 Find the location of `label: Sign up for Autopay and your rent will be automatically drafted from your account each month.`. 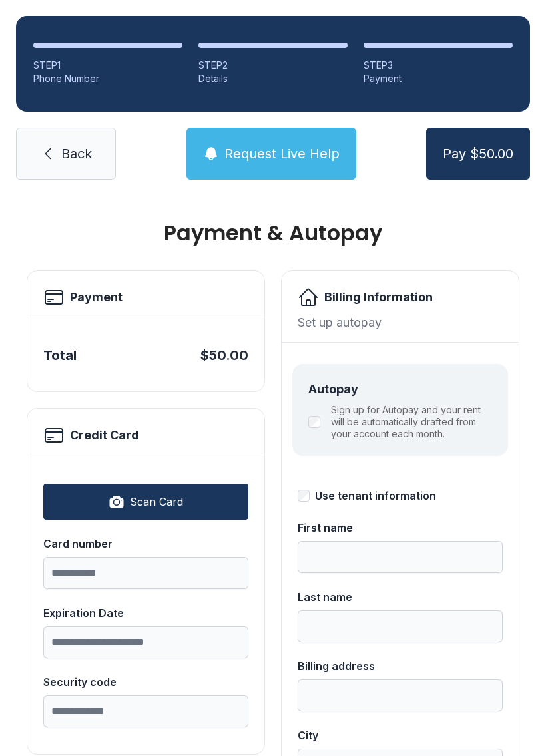

label: Sign up for Autopay and your rent will be automatically drafted from your account each month. is located at coordinates (412, 422).